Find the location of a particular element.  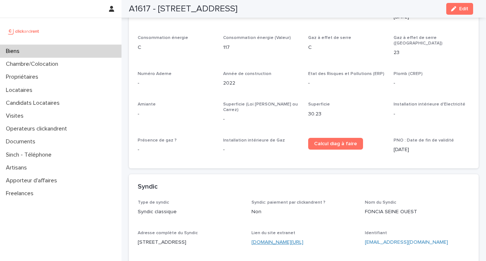

span: Plomb (CREP) is located at coordinates (408, 74).